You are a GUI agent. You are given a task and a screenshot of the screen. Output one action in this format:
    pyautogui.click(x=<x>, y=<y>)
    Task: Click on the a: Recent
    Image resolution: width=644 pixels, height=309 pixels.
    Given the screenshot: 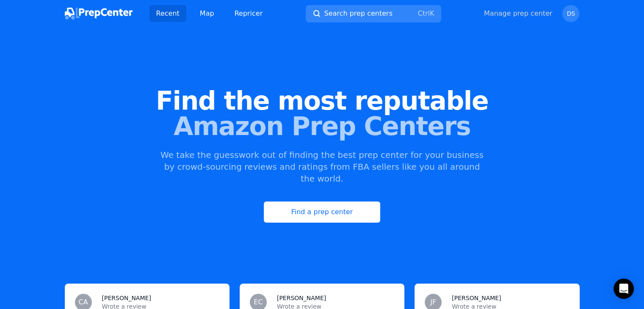 What is the action you would take?
    pyautogui.click(x=167, y=14)
    